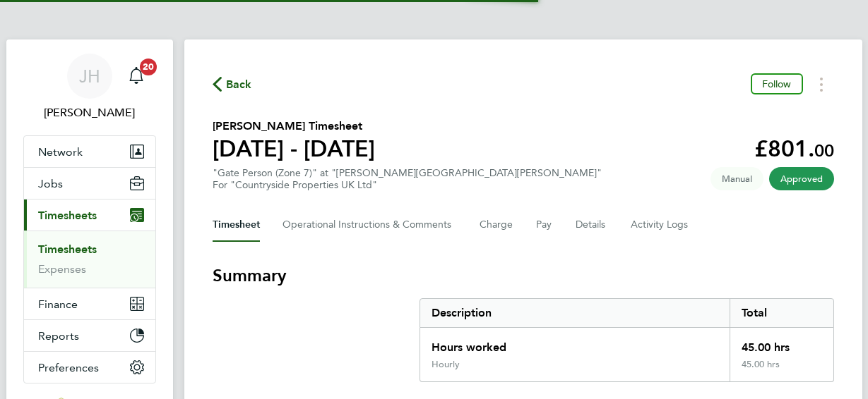 This screenshot has height=399, width=868. What do you see at coordinates (90, 183) in the screenshot?
I see `button: Jobs` at bounding box center [90, 183].